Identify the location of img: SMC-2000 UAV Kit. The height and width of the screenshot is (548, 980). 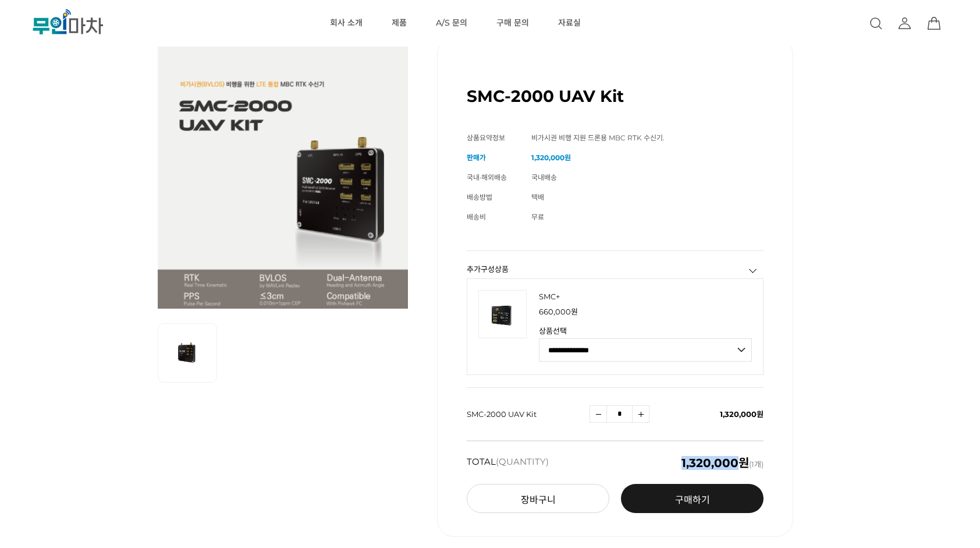
(283, 173).